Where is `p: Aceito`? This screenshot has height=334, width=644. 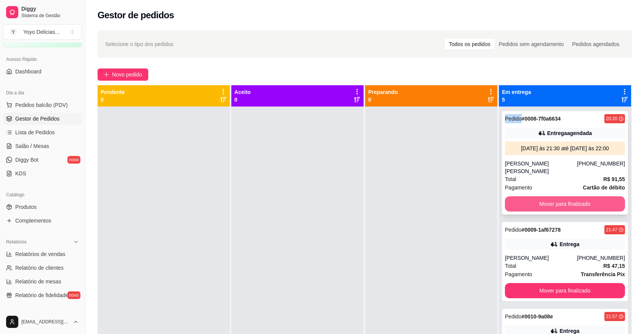
p: Aceito is located at coordinates (242, 92).